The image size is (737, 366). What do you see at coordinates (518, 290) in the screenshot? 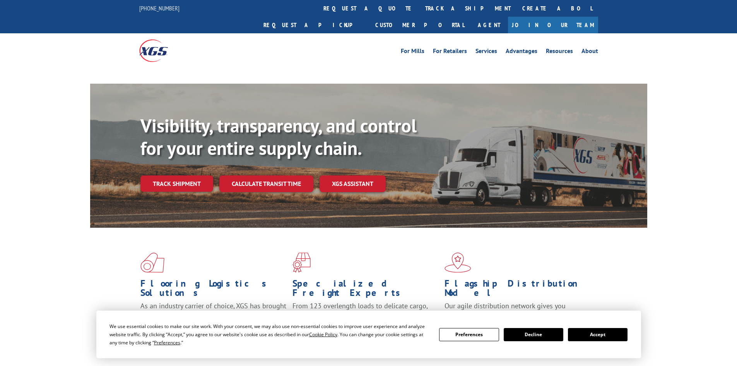
I see `h1: Flagship Distribution Model` at bounding box center [518, 290].